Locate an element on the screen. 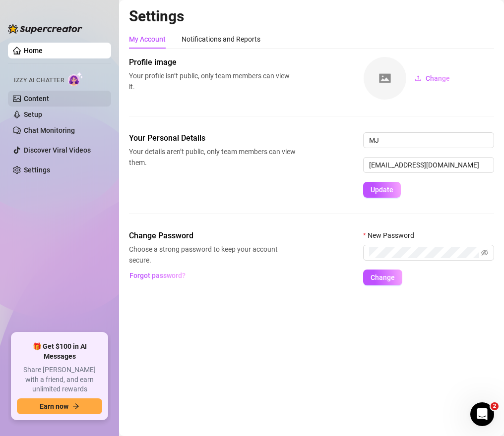 This screenshot has width=504, height=436. span: arrow-right is located at coordinates (76, 406).